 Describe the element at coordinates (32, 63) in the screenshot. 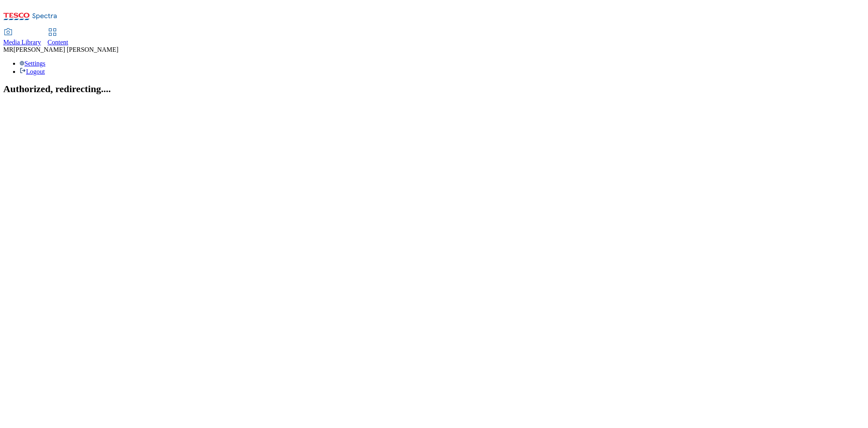

I see `a: Settings` at that location.